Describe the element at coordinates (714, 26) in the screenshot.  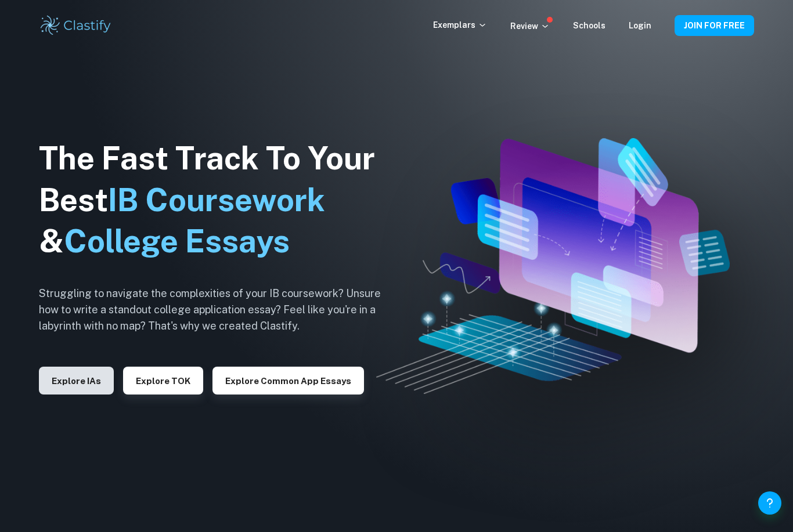
I see `button: JOIN FOR FREE` at that location.